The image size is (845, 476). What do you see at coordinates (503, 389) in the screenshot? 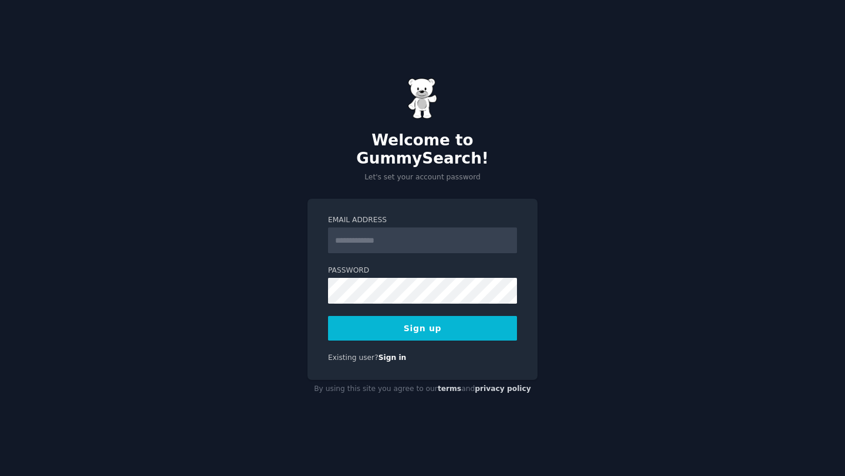
I see `a: privacy policy` at bounding box center [503, 389].